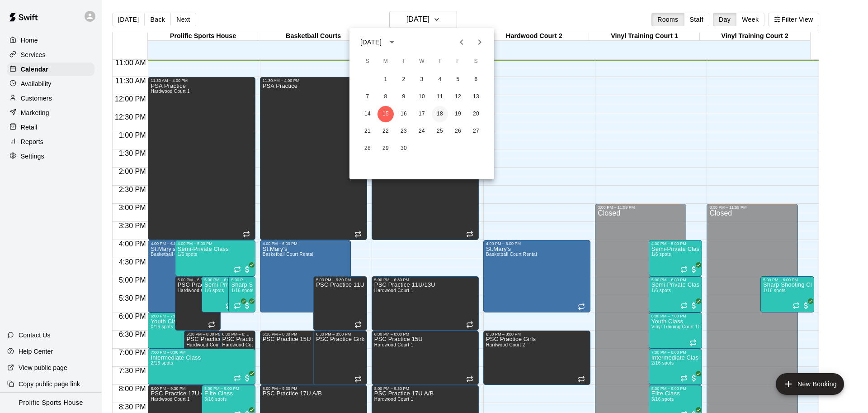  I want to click on button: 1, so click(385, 79).